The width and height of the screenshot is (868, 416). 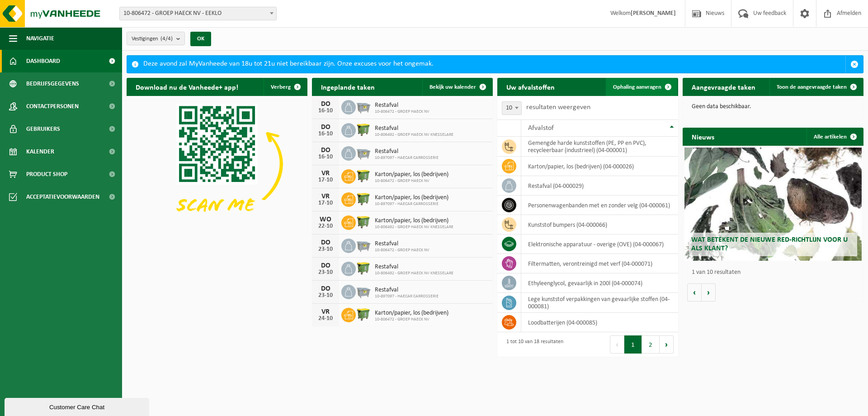 I want to click on button: Vestigingen(4/4), so click(x=155, y=39).